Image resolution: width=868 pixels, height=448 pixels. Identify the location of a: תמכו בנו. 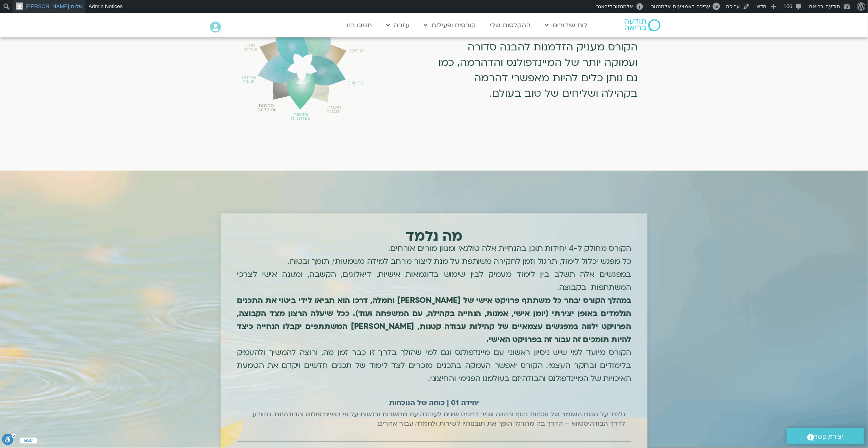
(360, 25).